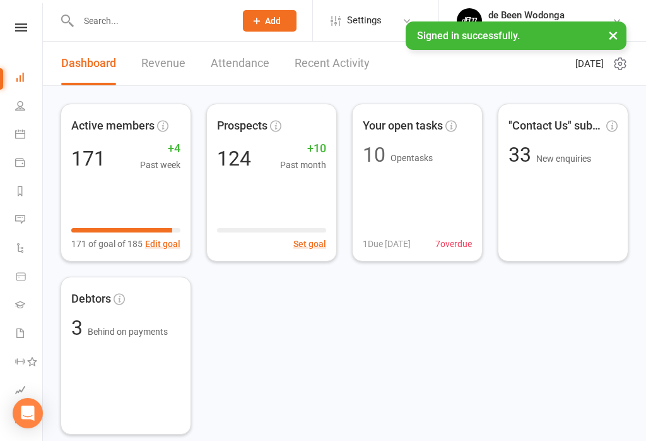  Describe the element at coordinates (88, 158) in the screenshot. I see `div: 171` at that location.